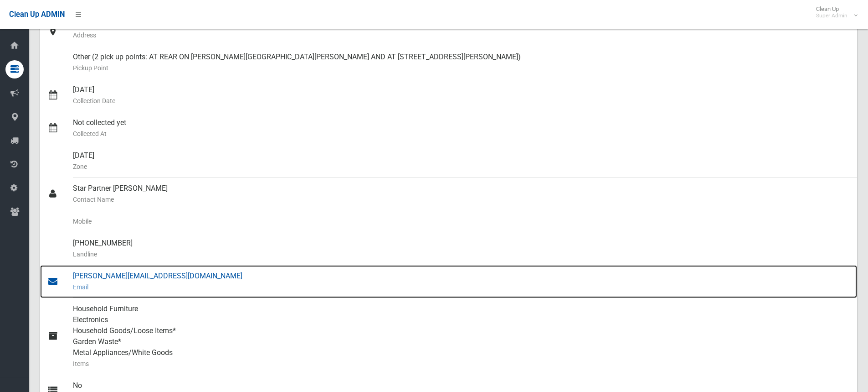 Image resolution: width=868 pixels, height=392 pixels. What do you see at coordinates (832, 15) in the screenshot?
I see `small: Super Admin` at bounding box center [832, 15].